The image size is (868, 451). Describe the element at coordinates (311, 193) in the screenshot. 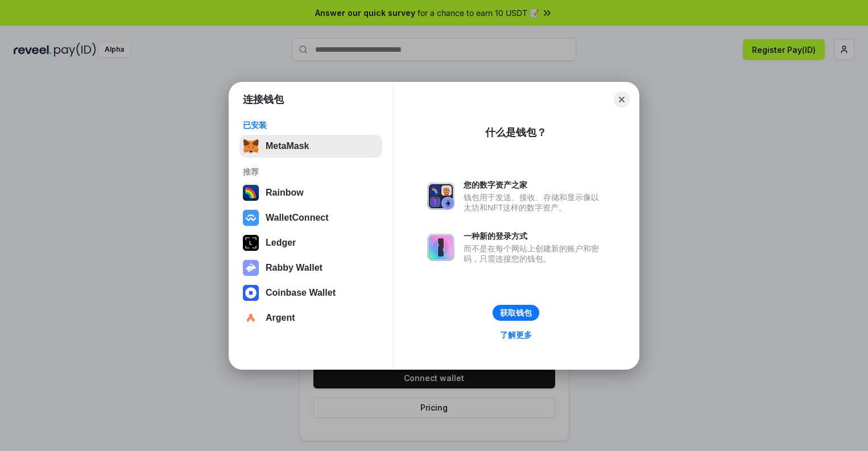

I see `button: Rainbow` at that location.